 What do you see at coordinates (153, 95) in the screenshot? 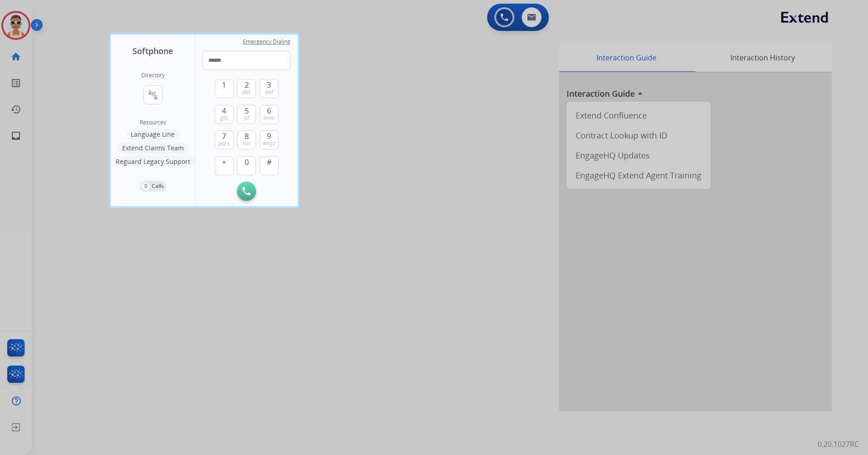
I see `mat-icon: connect_without_contact` at bounding box center [153, 95].